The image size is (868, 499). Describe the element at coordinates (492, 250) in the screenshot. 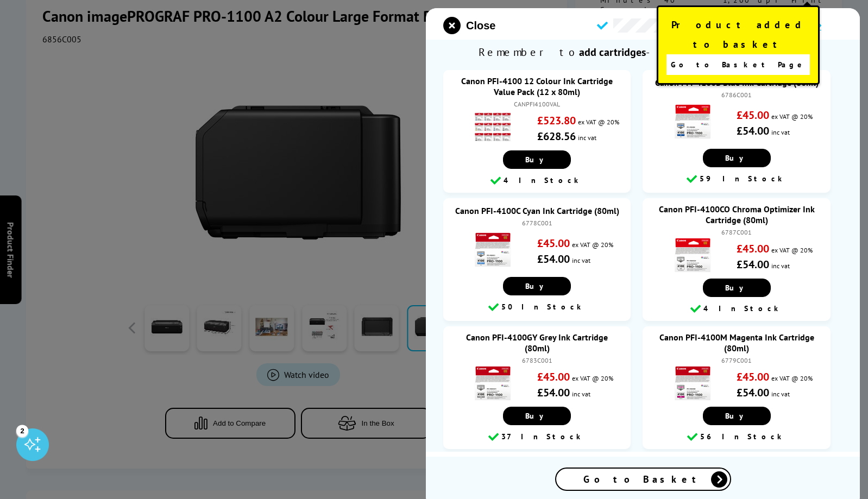

I see `img: Canon PFI-4100C Cyan Ink Cartridge (80ml)` at that location.